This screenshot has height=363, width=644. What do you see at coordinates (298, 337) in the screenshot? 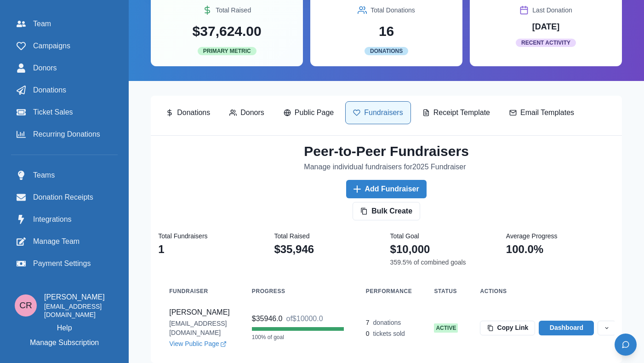
I see `p: 100 % of goal` at bounding box center [298, 337].